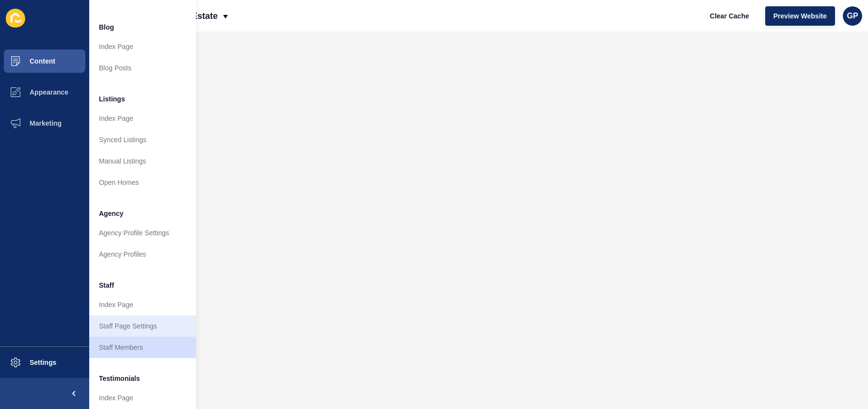  What do you see at coordinates (142, 348) in the screenshot?
I see `a: Staff Members` at bounding box center [142, 348].